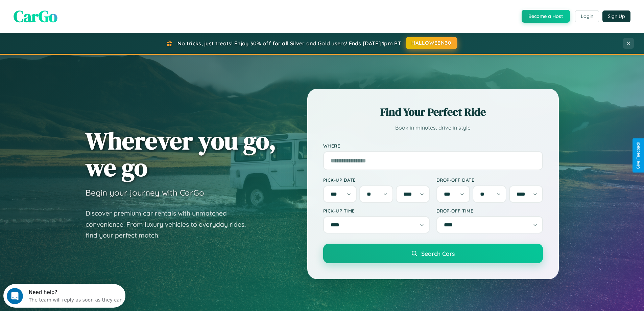 This screenshot has height=311, width=644. Describe the element at coordinates (181, 154) in the screenshot. I see `h1: Wherever you go, we go` at that location.